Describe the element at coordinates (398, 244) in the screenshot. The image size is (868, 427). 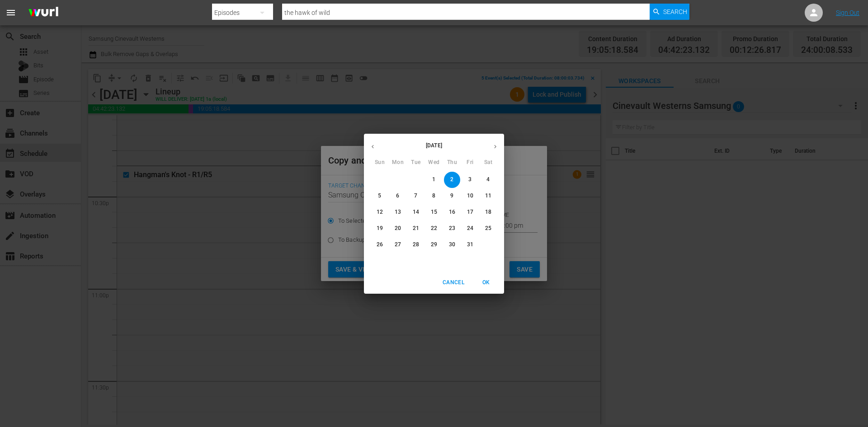
I see `p: 27` at that location.